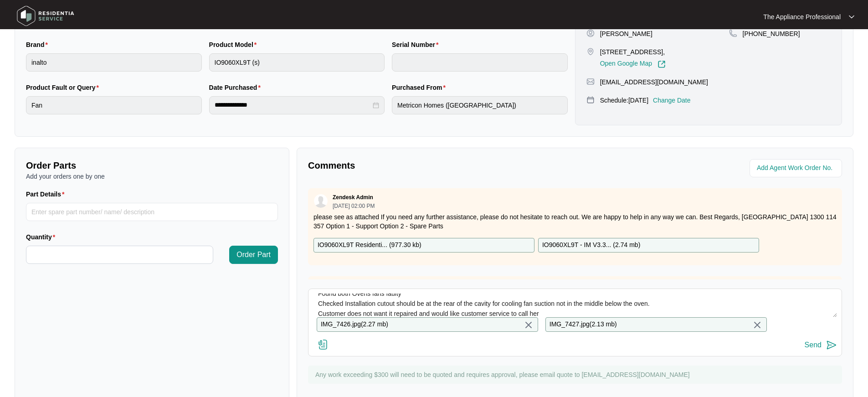 Image resolution: width=868 pixels, height=397 pixels. I want to click on label: Product Model, so click(234, 45).